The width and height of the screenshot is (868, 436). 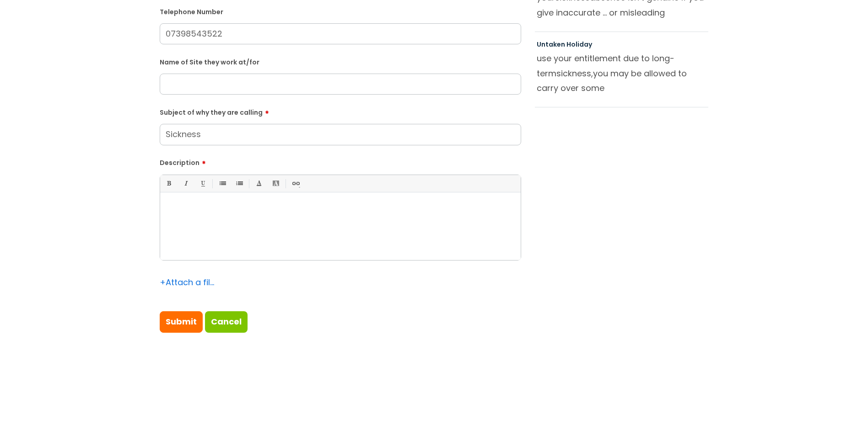 I want to click on label: Name of Site they work at/for, so click(x=340, y=61).